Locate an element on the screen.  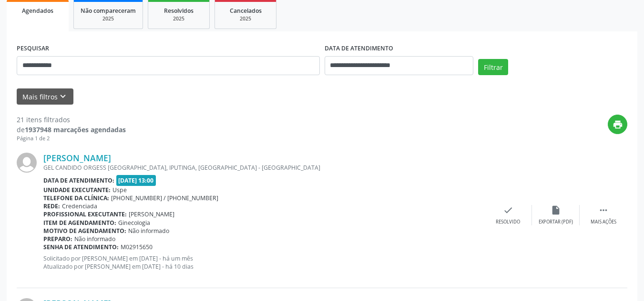
div: de is located at coordinates (71, 129).